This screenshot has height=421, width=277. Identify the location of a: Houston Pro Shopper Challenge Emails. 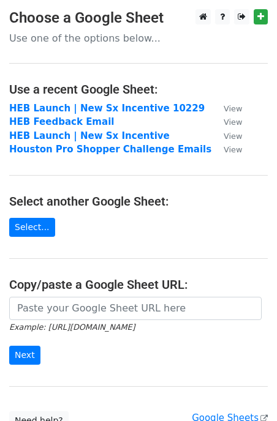
(110, 149).